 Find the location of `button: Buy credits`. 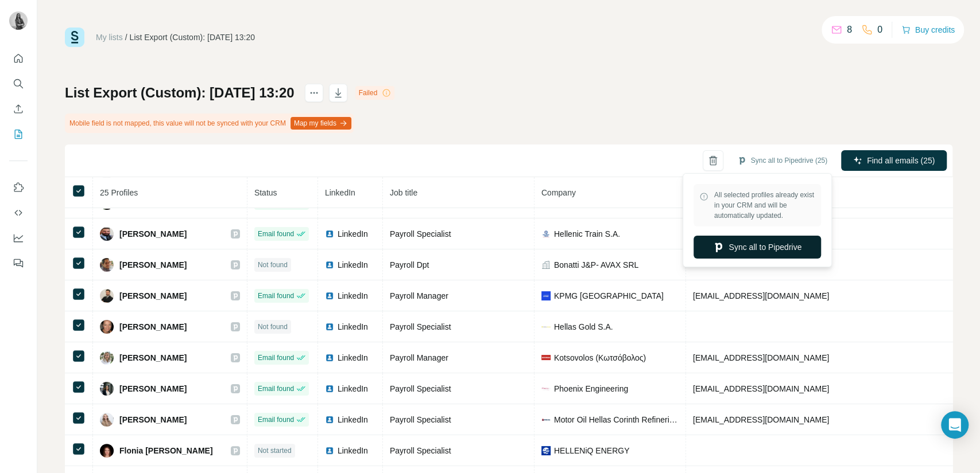

button: Buy credits is located at coordinates (928, 30).